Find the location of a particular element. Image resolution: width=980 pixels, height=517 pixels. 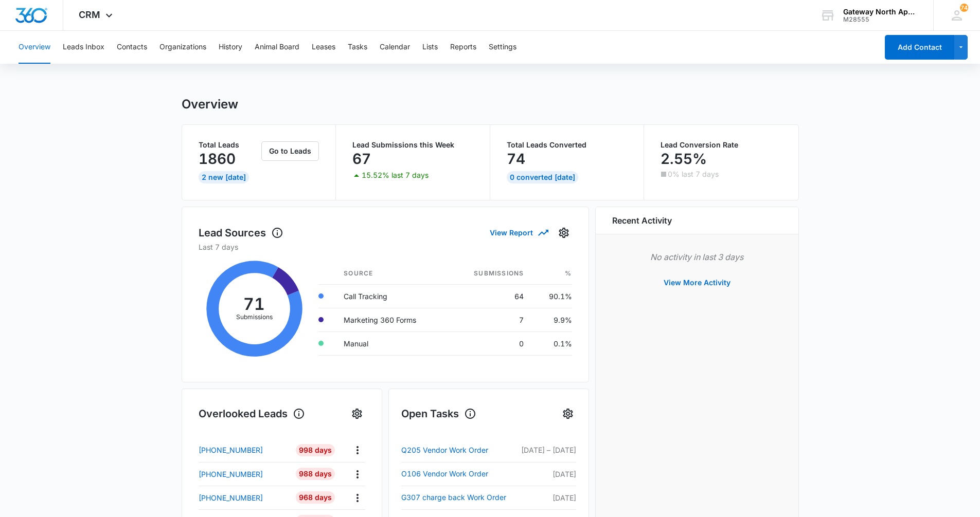

p: Last 7 days is located at coordinates (386, 247).